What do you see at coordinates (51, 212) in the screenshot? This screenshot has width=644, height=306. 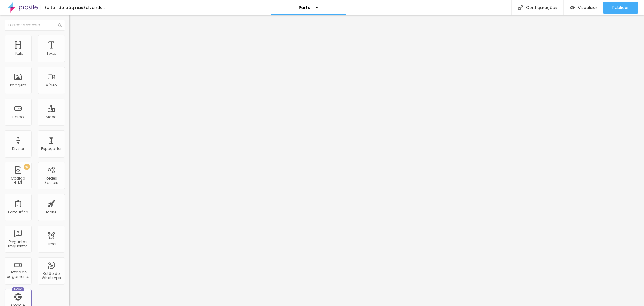 I see `div: Ícone` at bounding box center [51, 212].